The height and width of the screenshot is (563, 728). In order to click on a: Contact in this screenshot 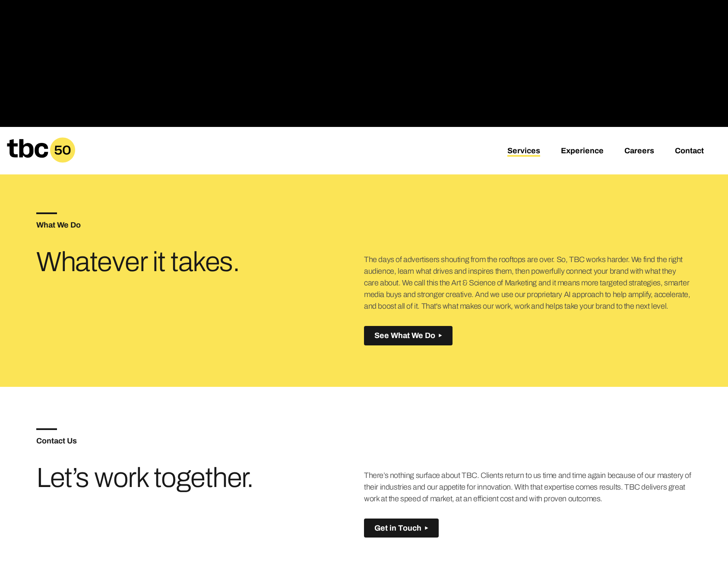, I will do `click(689, 151)`.